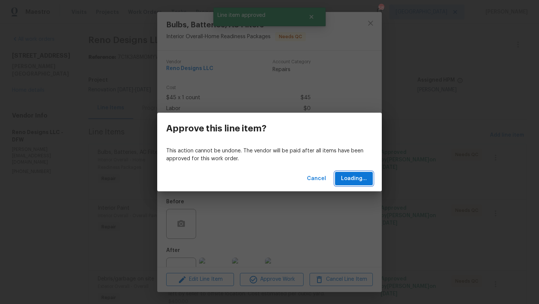 This screenshot has height=304, width=539. Describe the element at coordinates (316, 178) in the screenshot. I see `button: Cancel` at that location.